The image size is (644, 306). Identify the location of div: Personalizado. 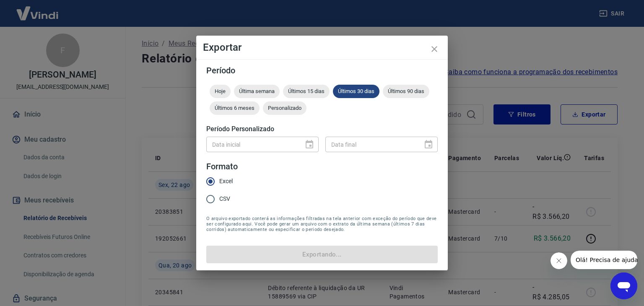
(285, 108).